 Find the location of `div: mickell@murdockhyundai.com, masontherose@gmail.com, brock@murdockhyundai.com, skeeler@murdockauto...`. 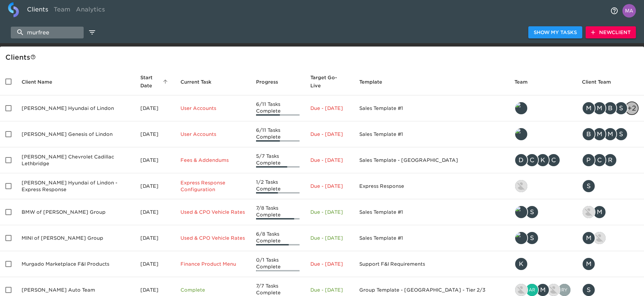

div: mickell@murdockhyundai.com, masontherose@gmail.com, brock@murdockhyundai.com, skeeler@murdockauto... is located at coordinates (610, 108).